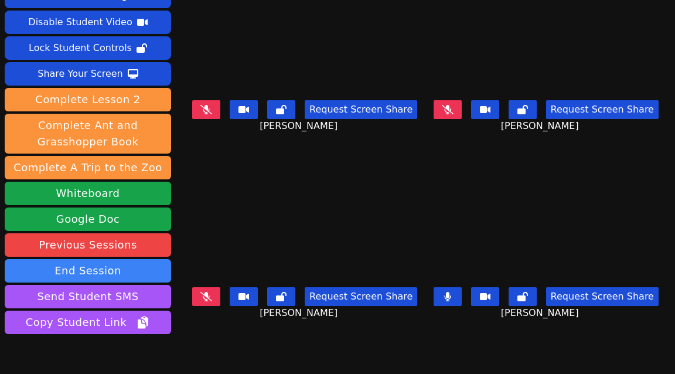 This screenshot has width=675, height=374. I want to click on button: End Session, so click(88, 271).